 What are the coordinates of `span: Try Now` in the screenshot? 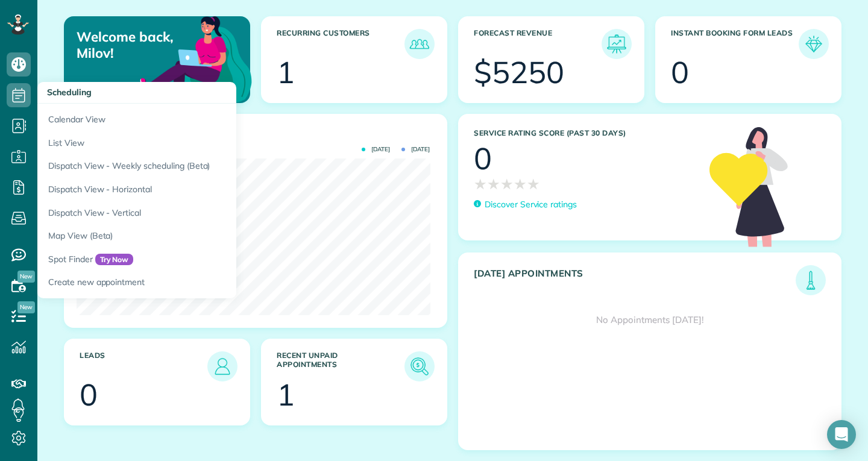 It's located at (114, 260).